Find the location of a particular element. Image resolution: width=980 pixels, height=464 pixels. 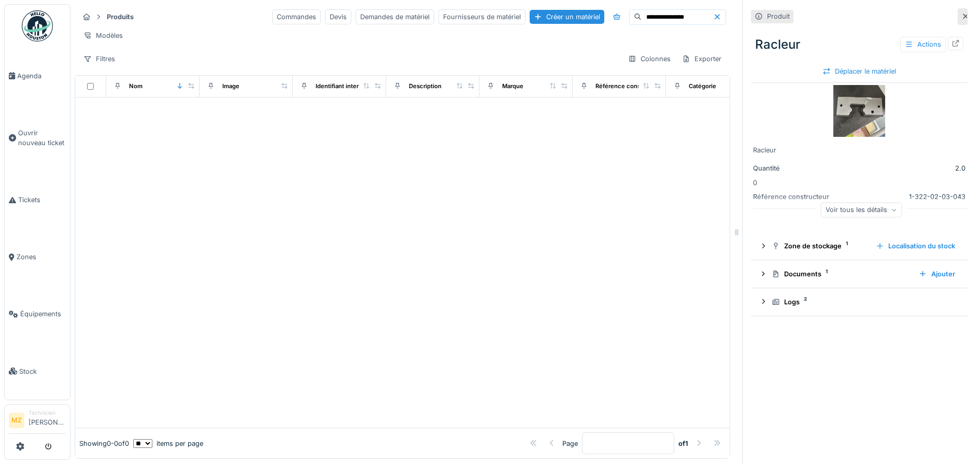

div: Description is located at coordinates (425, 86).